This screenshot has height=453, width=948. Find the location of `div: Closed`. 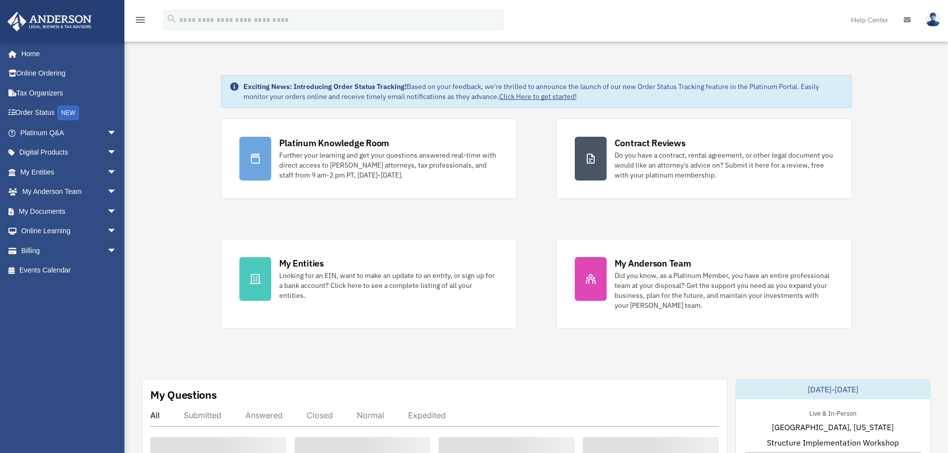

div: Closed is located at coordinates (319, 415).